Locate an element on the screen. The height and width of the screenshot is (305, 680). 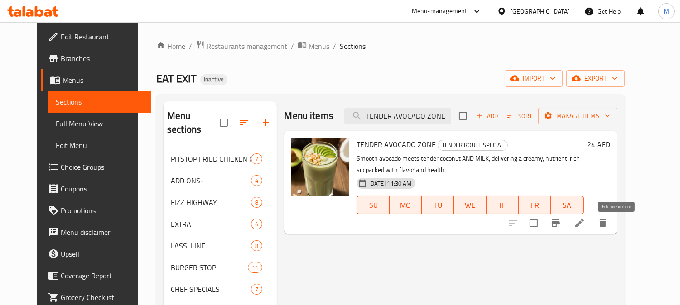
span: Manage items is located at coordinates (578, 116).